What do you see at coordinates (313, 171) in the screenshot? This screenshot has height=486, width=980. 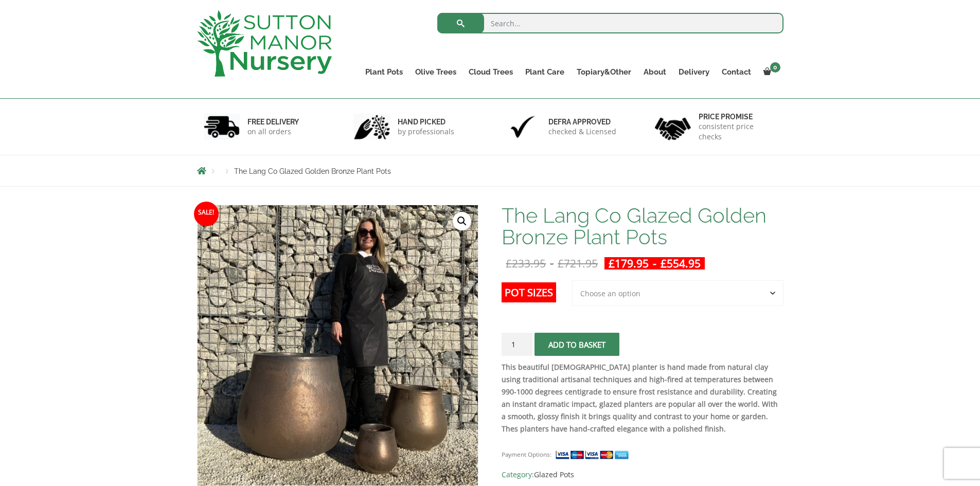 I see `span: The Lang Co Glazed Golden Bronze Plant Pots` at bounding box center [313, 171].